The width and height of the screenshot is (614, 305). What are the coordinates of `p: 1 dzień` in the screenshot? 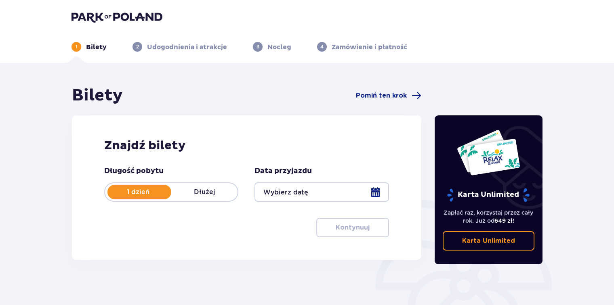 It's located at (138, 192).